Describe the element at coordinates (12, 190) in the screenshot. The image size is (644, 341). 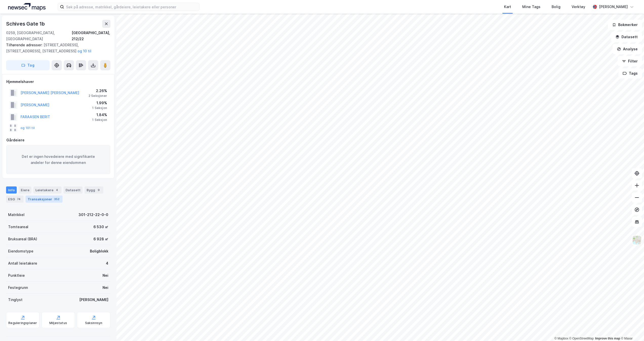
I see `div: Info` at that location.